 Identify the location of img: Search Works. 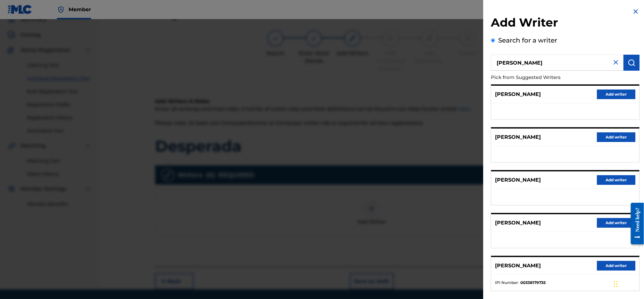
(631, 63).